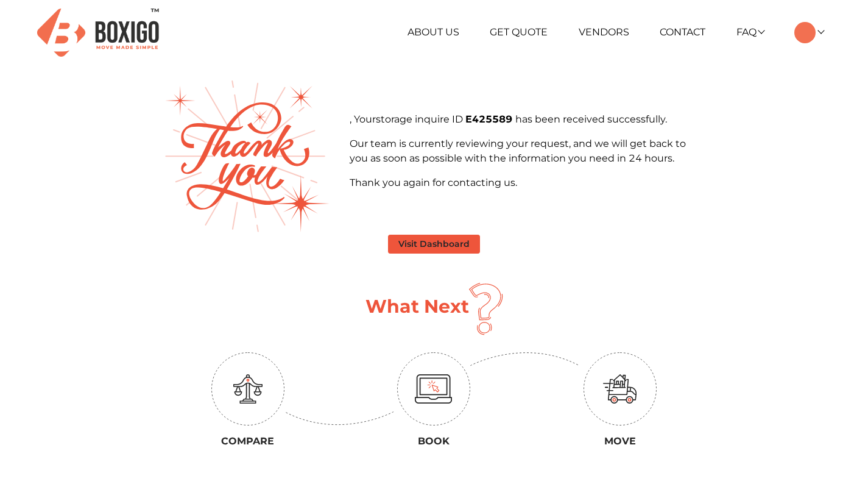  I want to click on h3: Move, so click(620, 441).